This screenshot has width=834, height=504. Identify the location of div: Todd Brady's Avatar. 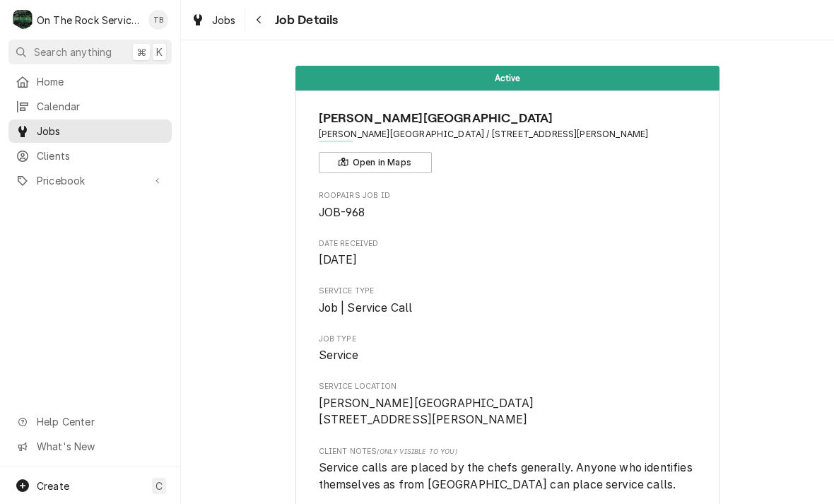
(158, 20).